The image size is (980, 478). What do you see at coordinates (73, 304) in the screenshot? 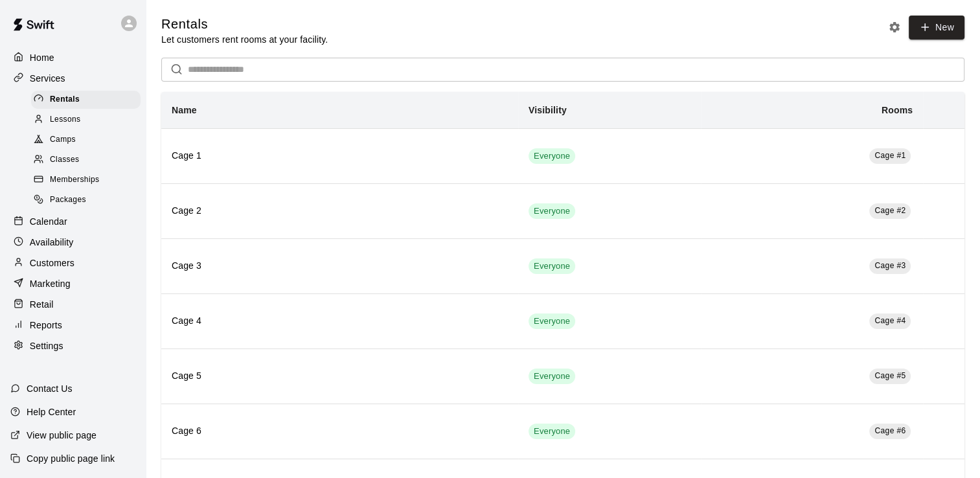
I see `div: Retail` at bounding box center [73, 304].